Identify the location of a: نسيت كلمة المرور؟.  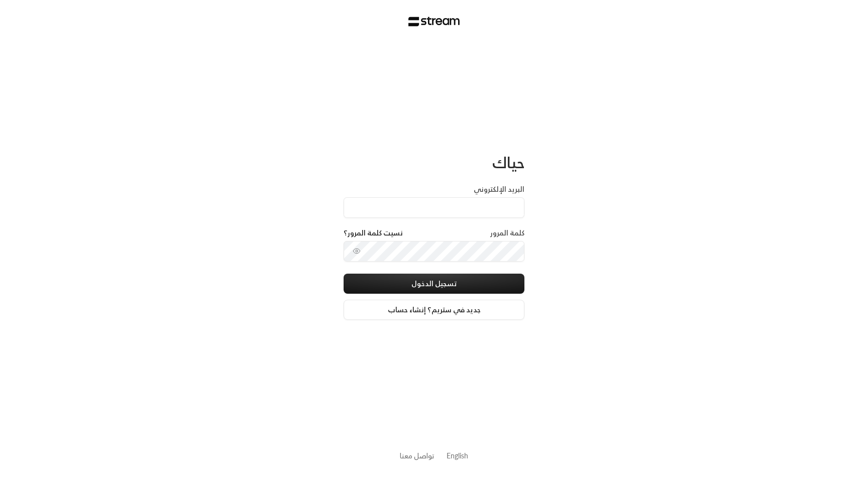
(373, 233).